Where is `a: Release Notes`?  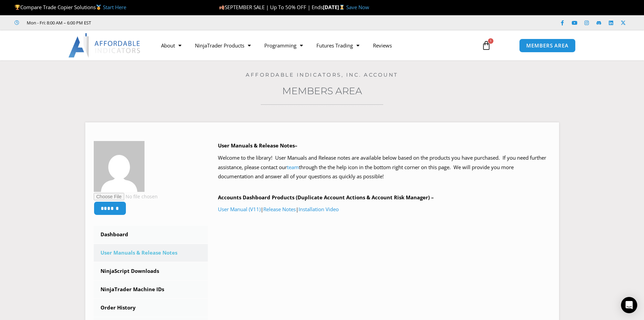 a: Release Notes is located at coordinates (279, 209).